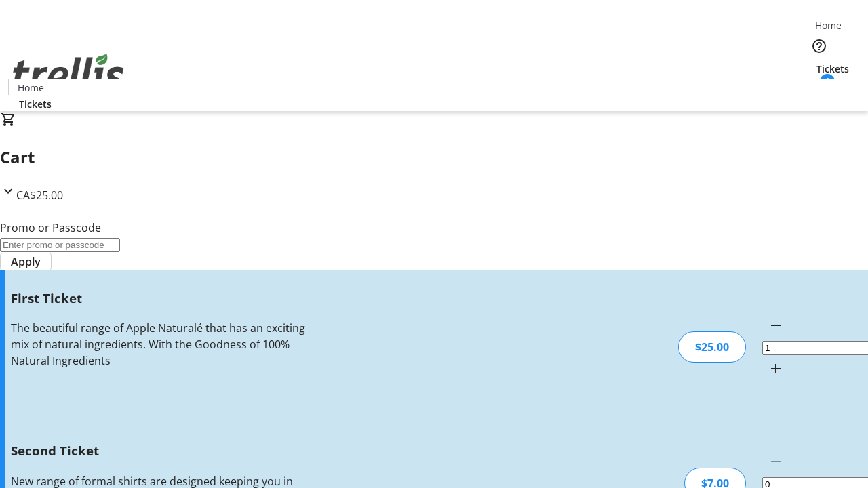 The width and height of the screenshot is (868, 488). What do you see at coordinates (776, 369) in the screenshot?
I see `button: Increment by one` at bounding box center [776, 369].